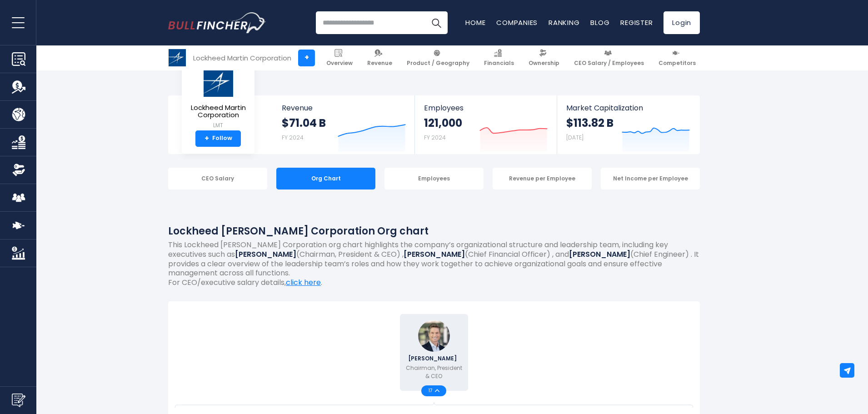 Image resolution: width=868 pixels, height=414 pixels. What do you see at coordinates (677, 58) in the screenshot?
I see `a: Competitors` at bounding box center [677, 58].